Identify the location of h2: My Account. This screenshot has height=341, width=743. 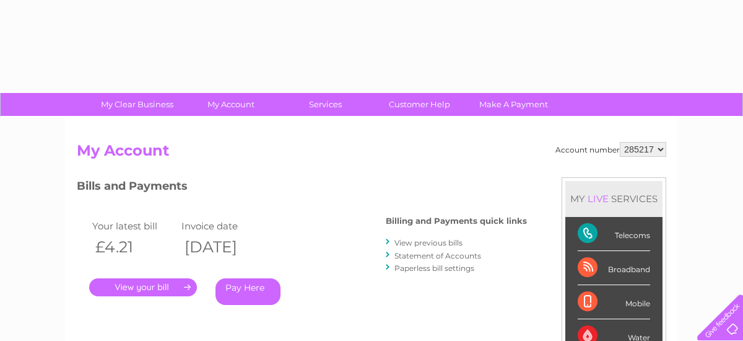
(372, 154).